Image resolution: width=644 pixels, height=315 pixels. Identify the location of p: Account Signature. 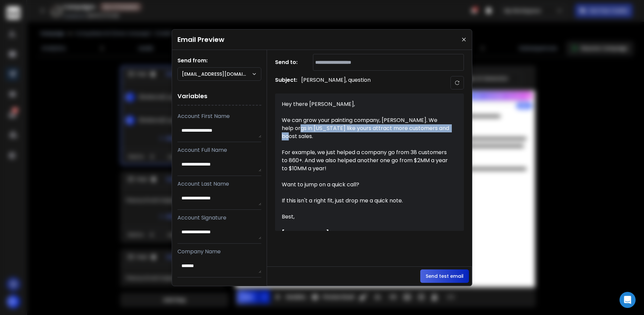
(220, 218).